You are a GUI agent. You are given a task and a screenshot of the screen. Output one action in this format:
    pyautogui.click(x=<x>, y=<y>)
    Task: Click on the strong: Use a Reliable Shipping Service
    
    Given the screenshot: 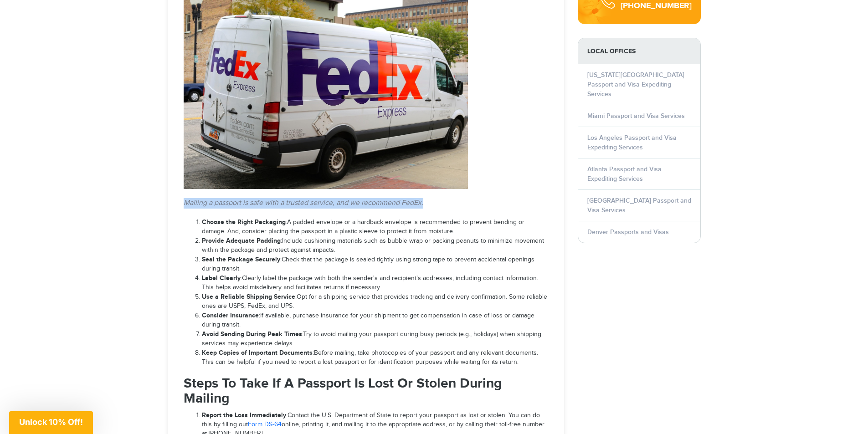 What is the action you would take?
    pyautogui.click(x=248, y=297)
    